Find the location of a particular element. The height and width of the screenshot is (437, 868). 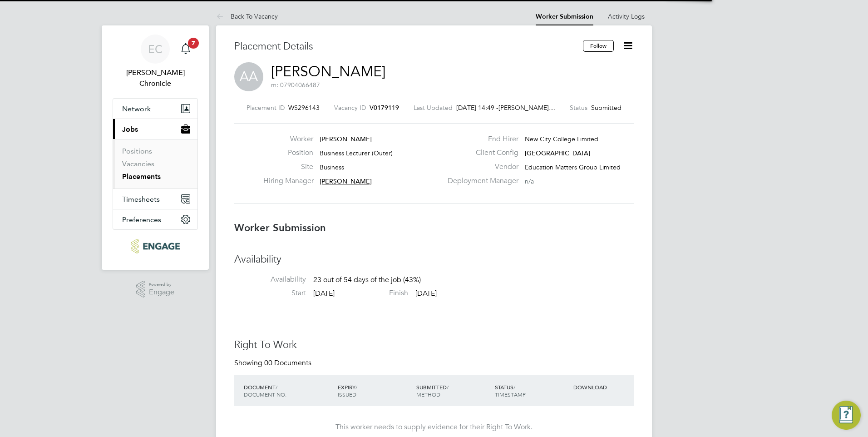

button: Network is located at coordinates (156, 108).